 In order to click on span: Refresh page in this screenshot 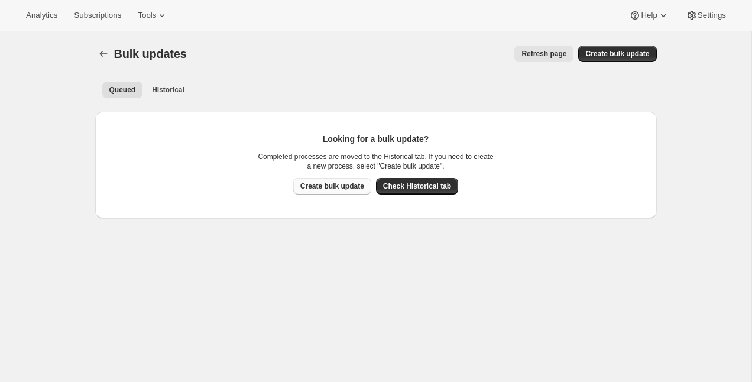, I will do `click(544, 54)`.